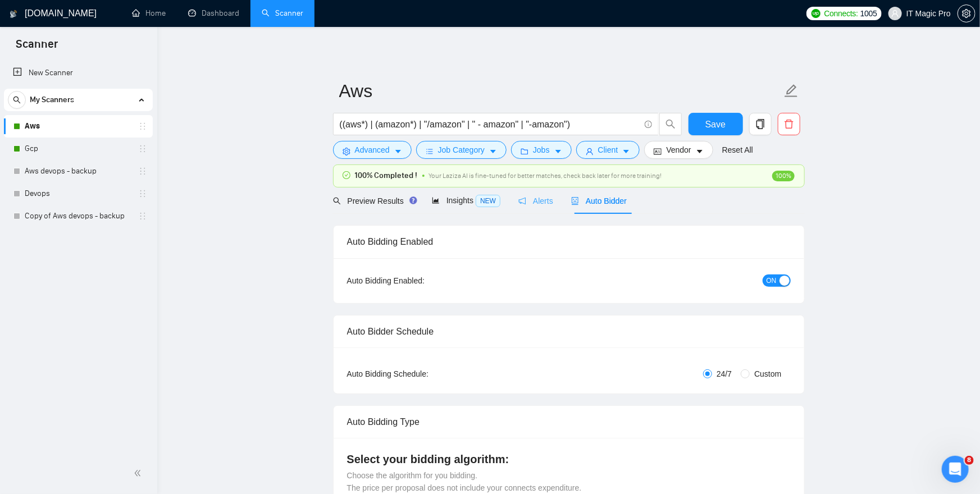 Image resolution: width=980 pixels, height=494 pixels. I want to click on a: New Scanner, so click(78, 73).